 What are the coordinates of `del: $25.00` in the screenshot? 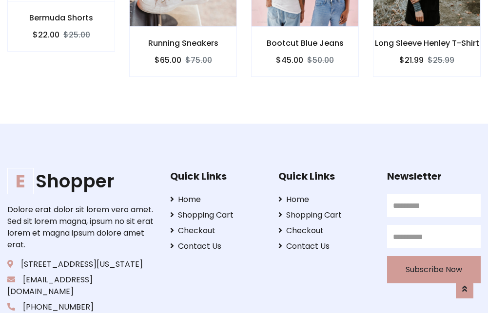 It's located at (76, 35).